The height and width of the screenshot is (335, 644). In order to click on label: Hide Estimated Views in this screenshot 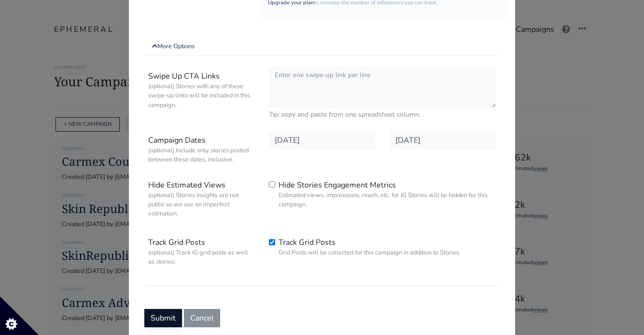, I will do `click(202, 199)`.